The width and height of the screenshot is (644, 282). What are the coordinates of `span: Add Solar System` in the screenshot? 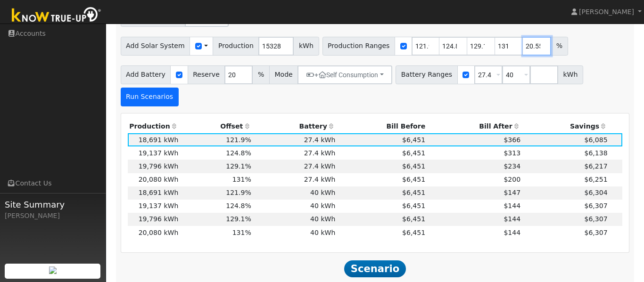 It's located at (156, 46).